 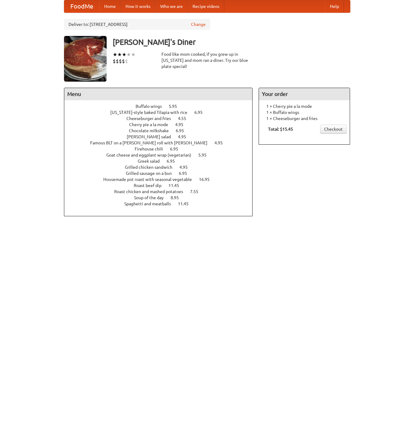 What do you see at coordinates (304, 119) in the screenshot?
I see `li: 1 × Cheeseburger and fries` at bounding box center [304, 119].